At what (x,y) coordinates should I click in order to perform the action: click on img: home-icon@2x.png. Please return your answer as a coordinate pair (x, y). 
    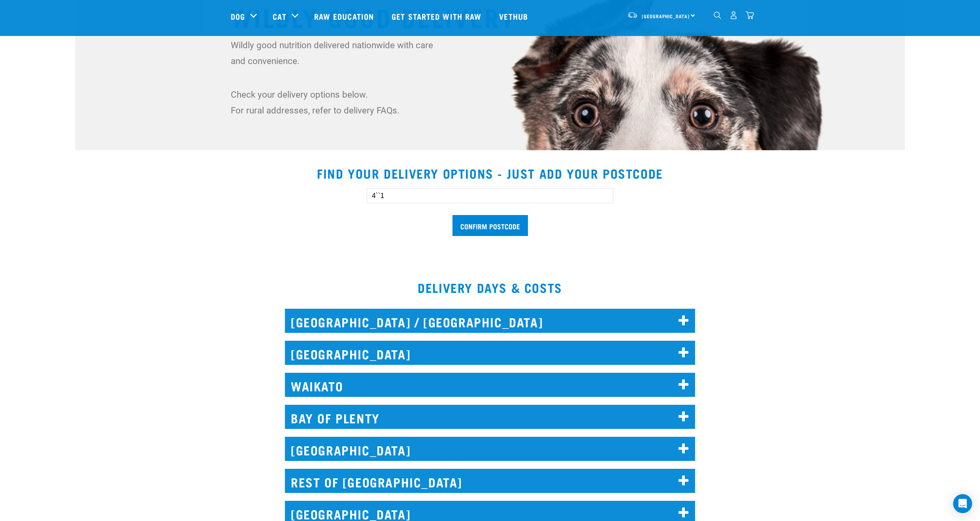
    Looking at the image, I should click on (750, 15).